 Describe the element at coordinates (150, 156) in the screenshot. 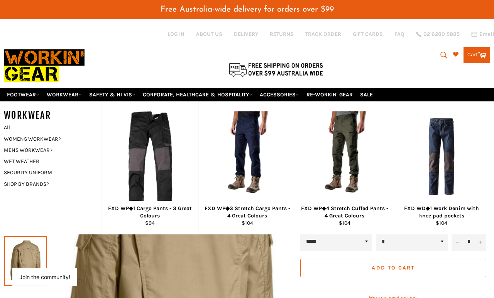

I see `img: FXD WP◆1 Cargo Pants - 4 Great Colours - Workin' Gear` at that location.